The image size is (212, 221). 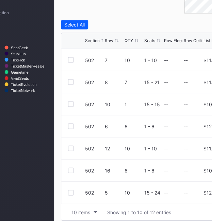 I want to click on text: TicketEvolution, so click(x=23, y=84).